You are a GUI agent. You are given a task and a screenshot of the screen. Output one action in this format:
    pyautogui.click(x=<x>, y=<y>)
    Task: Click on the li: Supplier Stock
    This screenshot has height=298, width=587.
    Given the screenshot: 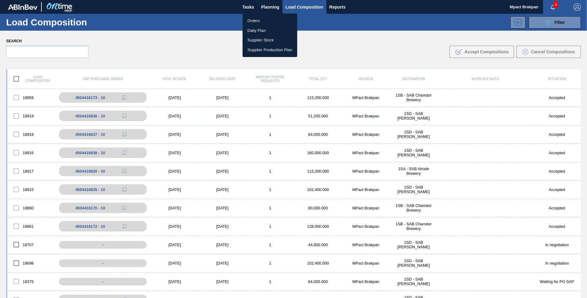 What is the action you would take?
    pyautogui.click(x=270, y=40)
    